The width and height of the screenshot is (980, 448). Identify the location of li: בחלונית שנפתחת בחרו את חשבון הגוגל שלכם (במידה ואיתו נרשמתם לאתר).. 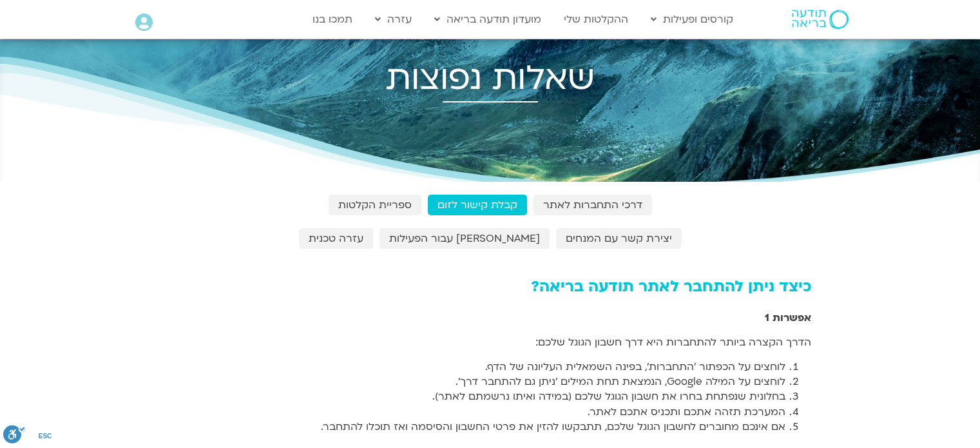
(477, 397).